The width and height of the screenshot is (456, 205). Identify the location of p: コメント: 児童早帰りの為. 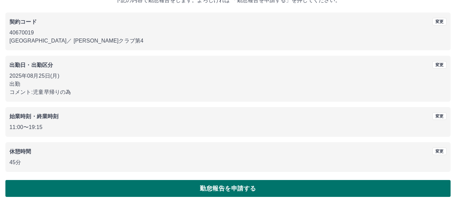
(228, 92).